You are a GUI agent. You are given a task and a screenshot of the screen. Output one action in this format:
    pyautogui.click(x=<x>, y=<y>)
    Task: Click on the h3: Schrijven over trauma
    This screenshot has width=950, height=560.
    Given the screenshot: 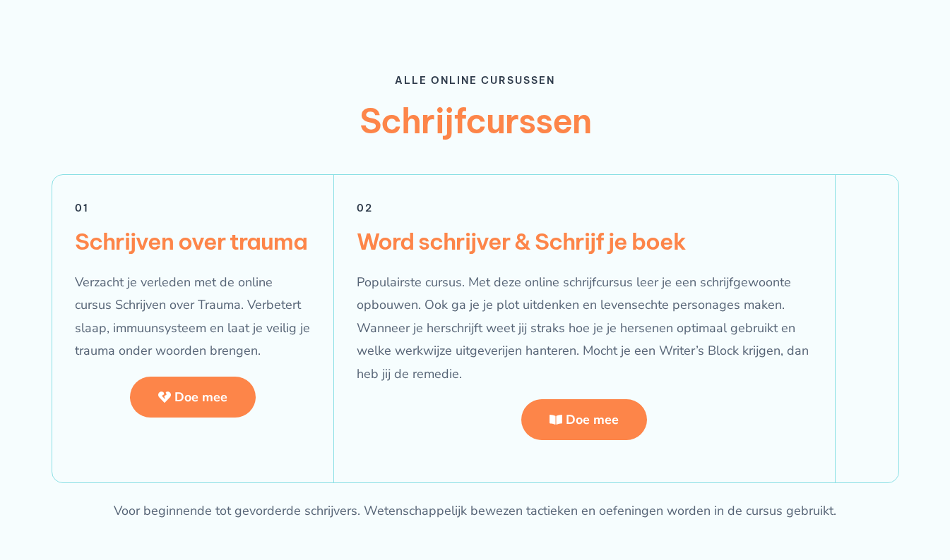 What is the action you would take?
    pyautogui.click(x=193, y=242)
    